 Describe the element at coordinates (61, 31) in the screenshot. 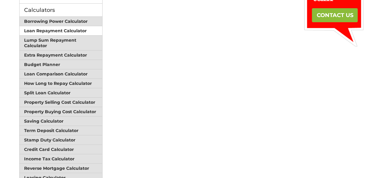

I see `a: Loan Repayment Calculator` at that location.